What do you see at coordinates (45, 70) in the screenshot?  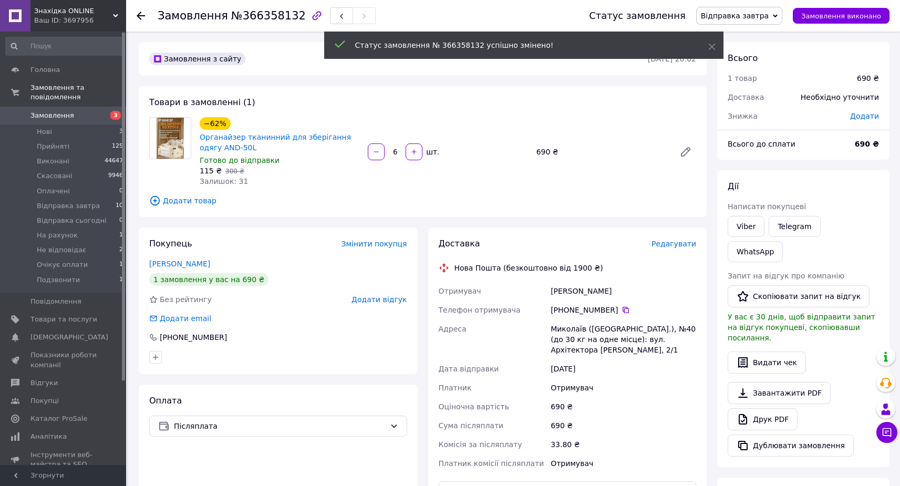 I see `span: Головна` at bounding box center [45, 70].